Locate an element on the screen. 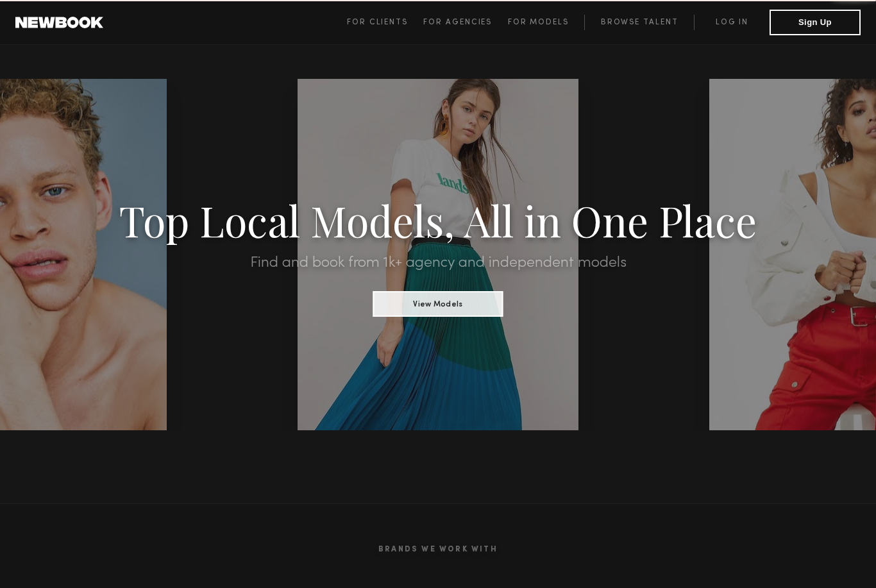 The height and width of the screenshot is (588, 876). h2: Brands We Work With is located at coordinates (438, 550).